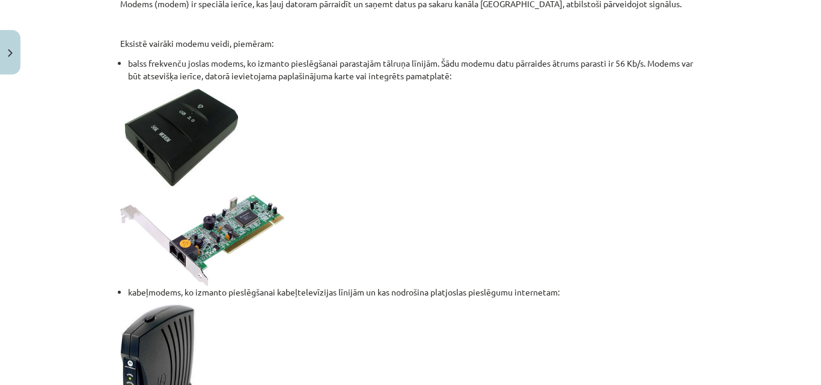 Image resolution: width=821 pixels, height=385 pixels. I want to click on p: Eksistē vairāki modemu veidi, piemēram:, so click(411, 43).